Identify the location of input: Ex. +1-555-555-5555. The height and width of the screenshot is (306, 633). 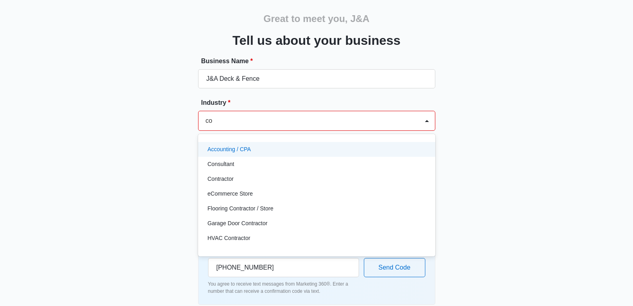
(284, 267).